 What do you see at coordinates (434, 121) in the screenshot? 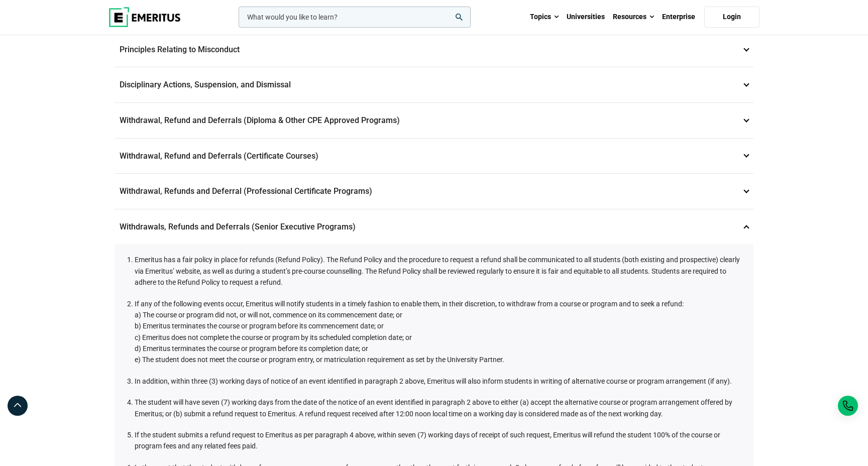
I see `p: Withdrawal, Refund and Deferrals (Diploma & Other CPE Approved Programs)` at bounding box center [434, 121].